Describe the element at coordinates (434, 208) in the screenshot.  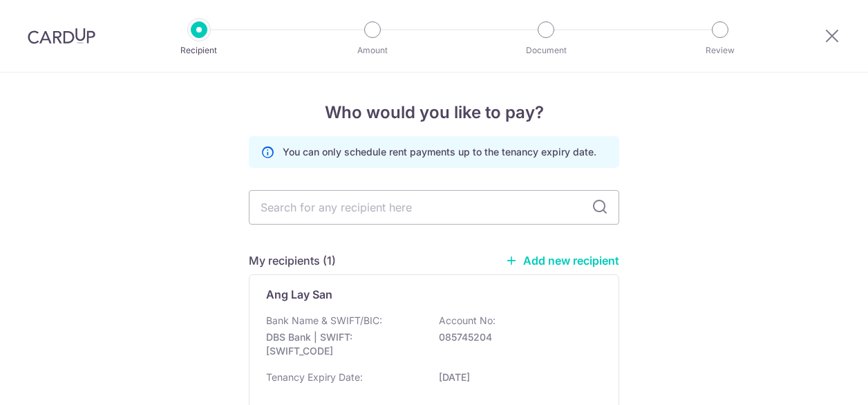
I see `input: Search for any recipient here` at that location.